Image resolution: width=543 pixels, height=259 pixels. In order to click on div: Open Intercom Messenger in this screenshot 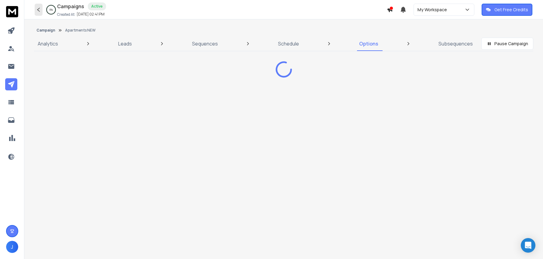, I will do `click(528, 246)`.